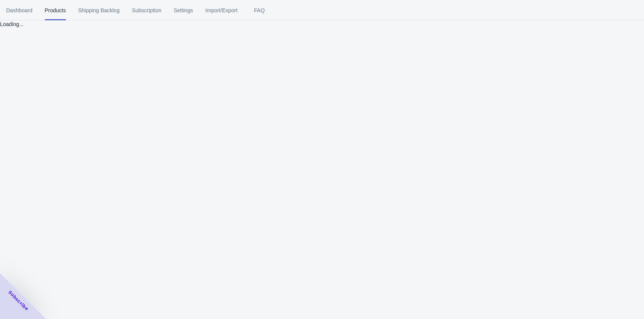 This screenshot has width=644, height=319. I want to click on span: Products, so click(55, 10).